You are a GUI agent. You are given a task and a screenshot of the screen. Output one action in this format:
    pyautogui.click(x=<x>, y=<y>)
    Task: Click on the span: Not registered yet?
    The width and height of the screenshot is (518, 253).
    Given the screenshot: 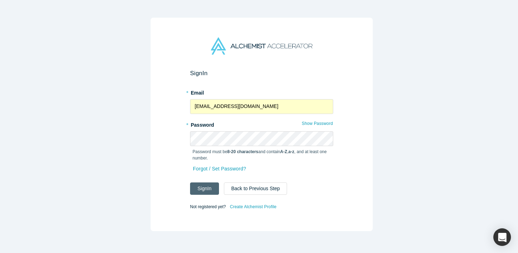 What is the action you would take?
    pyautogui.click(x=208, y=206)
    